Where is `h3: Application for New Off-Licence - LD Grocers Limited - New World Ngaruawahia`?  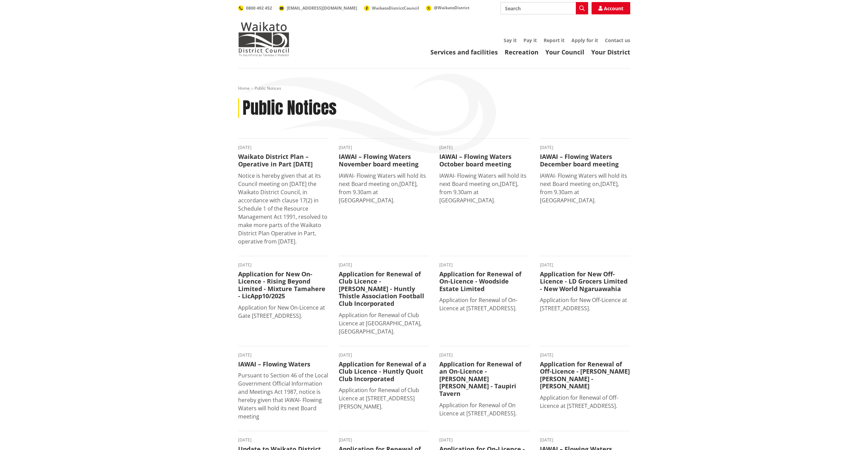 h3: Application for New Off-Licence - LD Grocers Limited - New World Ngaruawahia is located at coordinates (585, 281).